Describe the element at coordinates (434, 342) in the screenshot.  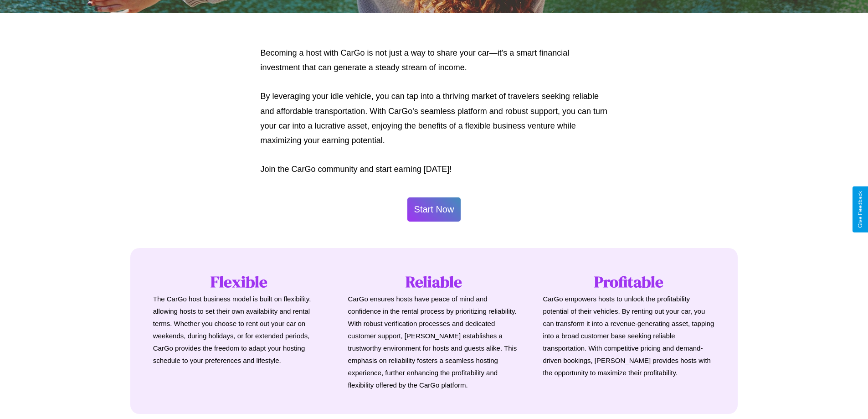
I see `p: CarGo ensures hosts have peace of mind and confidence in the rental process by prioritizing relia...` at that location.